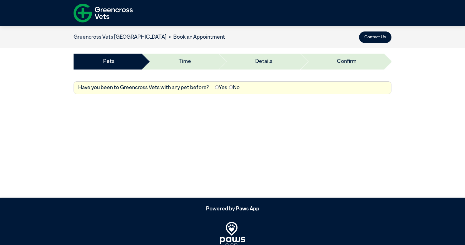 This screenshot has width=465, height=245. I want to click on h5: Powered by Paws App, so click(233, 209).